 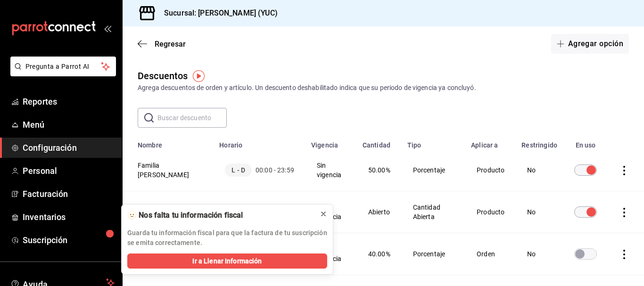 I want to click on button: open_drawer_menu, so click(x=107, y=28).